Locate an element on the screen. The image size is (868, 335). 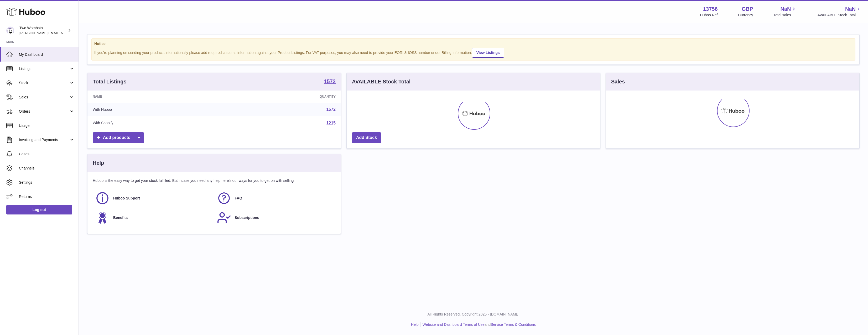
span: Stock is located at coordinates (44, 83).